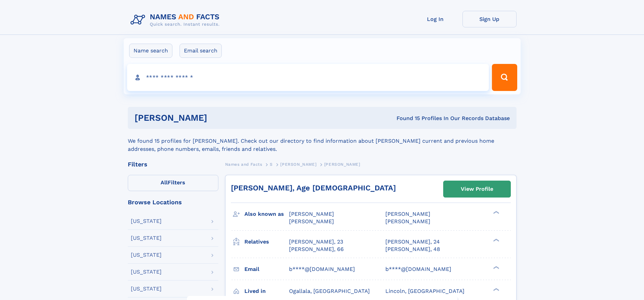 Image resolution: width=644 pixels, height=300 pixels. I want to click on h3: Email, so click(267, 269).